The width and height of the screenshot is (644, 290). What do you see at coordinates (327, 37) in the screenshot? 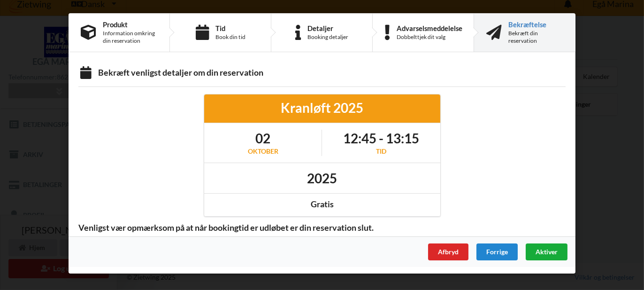
I see `div: Booking detaljer` at bounding box center [327, 37].